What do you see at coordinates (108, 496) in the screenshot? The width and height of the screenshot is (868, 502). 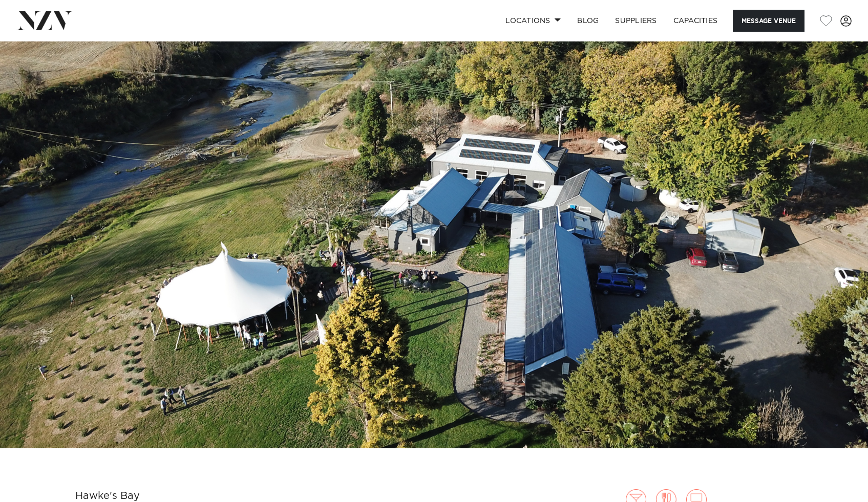 I see `small: Hawke's Bay` at bounding box center [108, 496].